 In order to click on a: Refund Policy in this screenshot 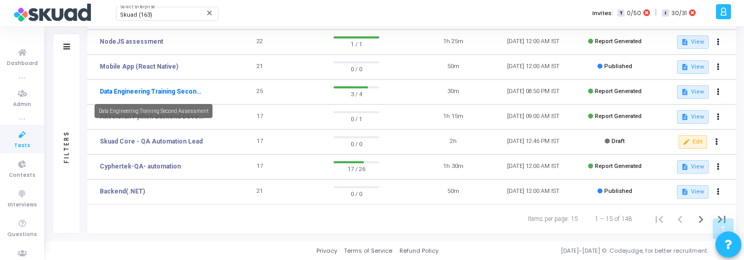, I will do `click(419, 250)`.